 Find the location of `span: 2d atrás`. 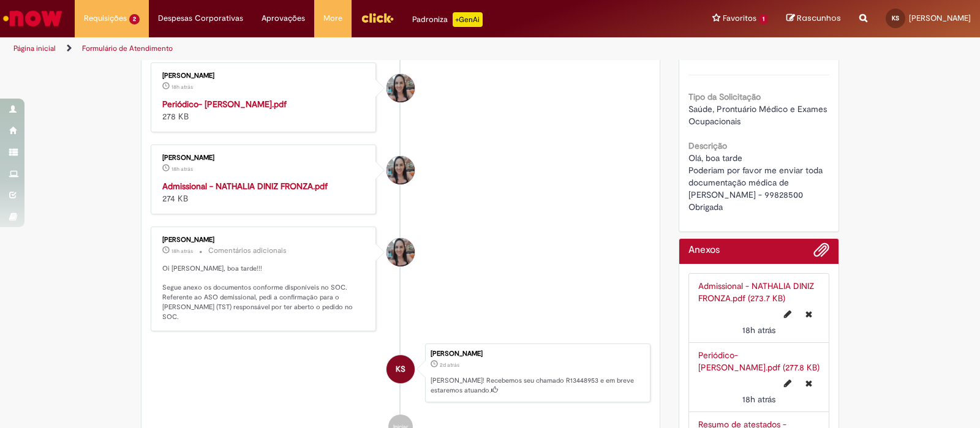

span: 2d atrás is located at coordinates (449, 365).